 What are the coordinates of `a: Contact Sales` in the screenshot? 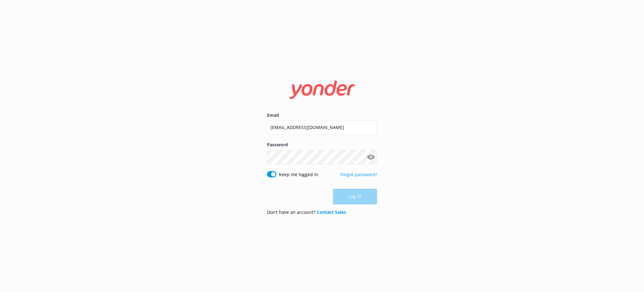 It's located at (331, 212).